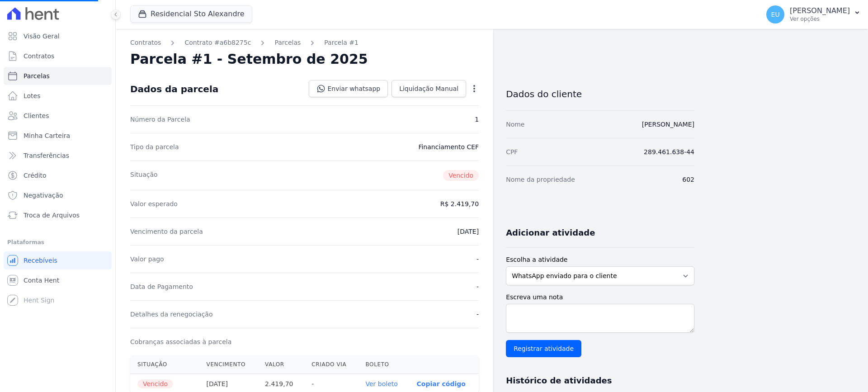 The height and width of the screenshot is (392, 868). I want to click on dt: Nome, so click(515, 124).